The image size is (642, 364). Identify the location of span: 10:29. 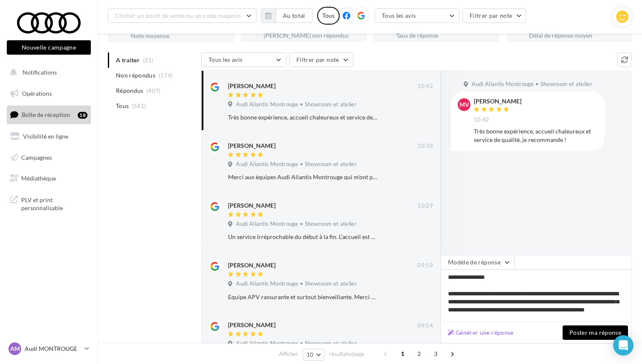
(425, 206).